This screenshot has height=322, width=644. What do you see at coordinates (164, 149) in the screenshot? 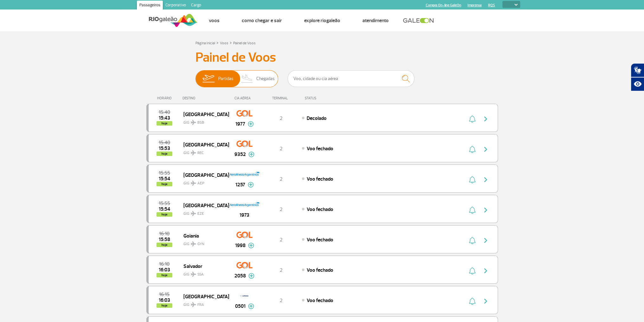
I see `span: 2025-09-24 15:53:00` at bounding box center [164, 149].